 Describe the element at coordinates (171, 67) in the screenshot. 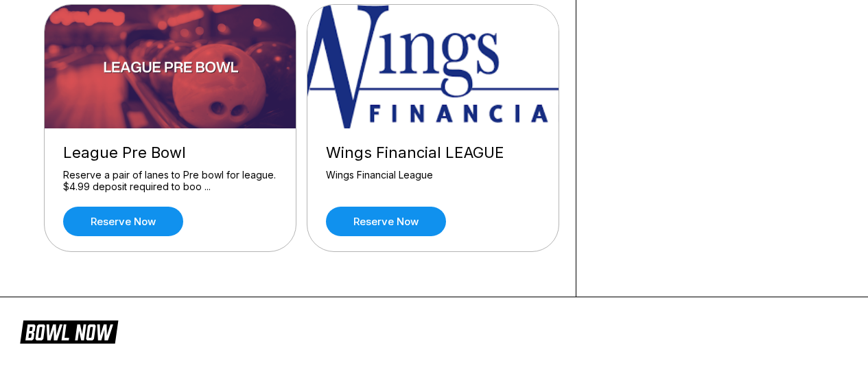

I see `img: League Pre Bowl` at that location.